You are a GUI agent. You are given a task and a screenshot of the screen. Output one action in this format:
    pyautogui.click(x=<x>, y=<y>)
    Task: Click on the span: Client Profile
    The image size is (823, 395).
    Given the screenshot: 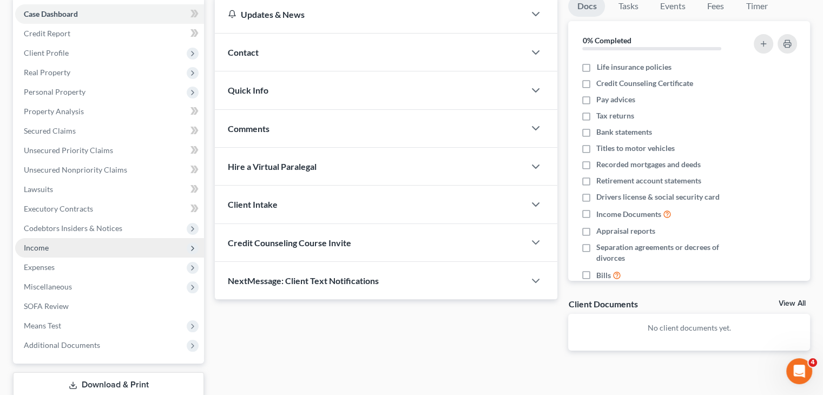 What is the action you would take?
    pyautogui.click(x=46, y=52)
    